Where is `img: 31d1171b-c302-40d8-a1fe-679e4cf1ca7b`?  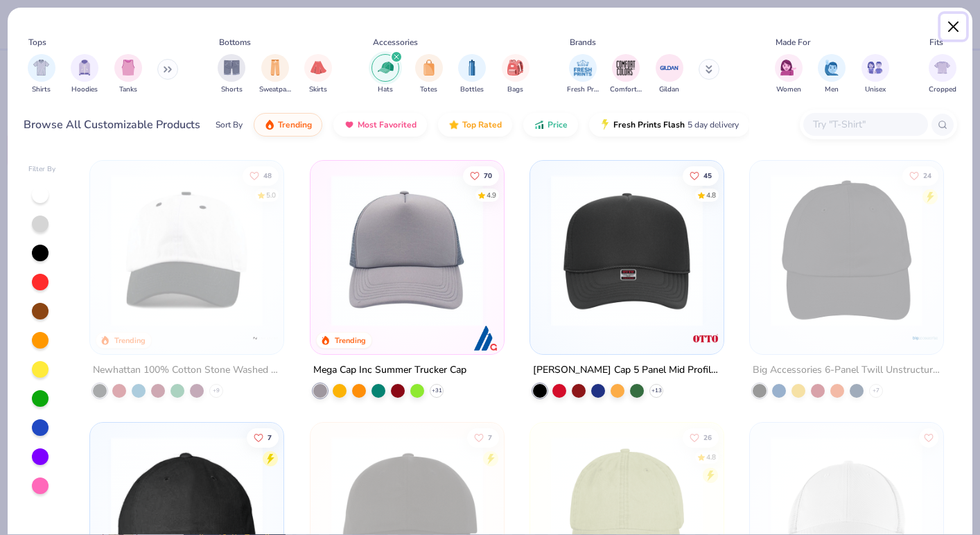
img: 31d1171b-c302-40d8-a1fe-679e4cf1ca7b is located at coordinates (627, 250).